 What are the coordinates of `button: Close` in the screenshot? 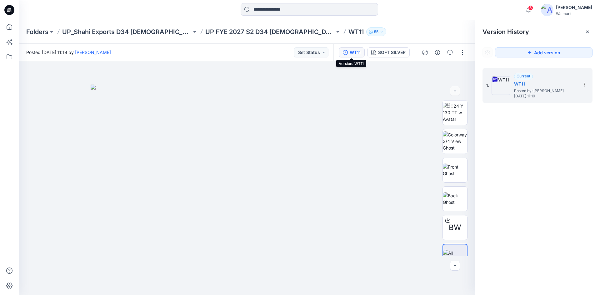 It's located at (587, 32).